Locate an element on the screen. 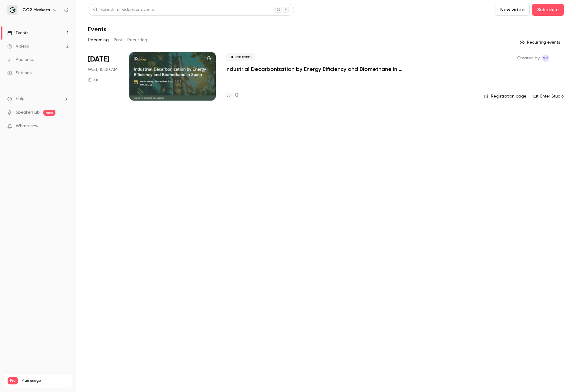 The height and width of the screenshot is (392, 576). div: Settings is located at coordinates (19, 73).